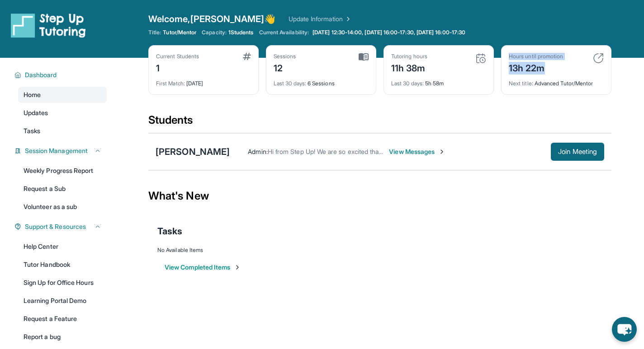 The height and width of the screenshot is (349, 644). Describe the element at coordinates (257, 151) in the screenshot. I see `span: Admin :` at that location.